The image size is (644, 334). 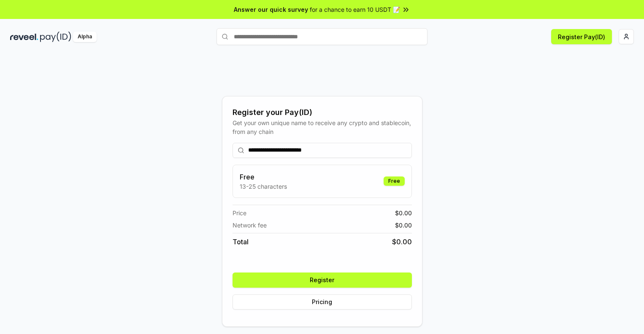 I want to click on div: Alpha, so click(x=85, y=37).